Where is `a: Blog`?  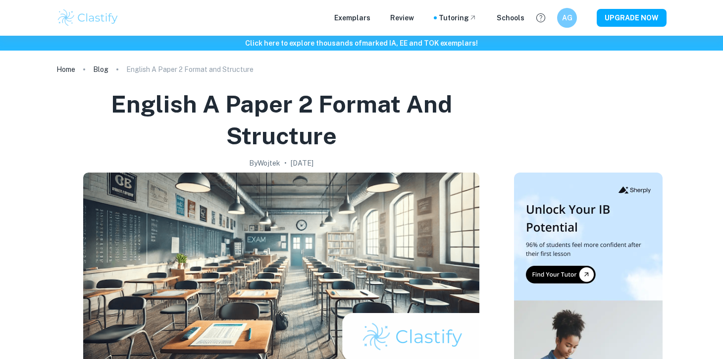 a: Blog is located at coordinates (101, 69).